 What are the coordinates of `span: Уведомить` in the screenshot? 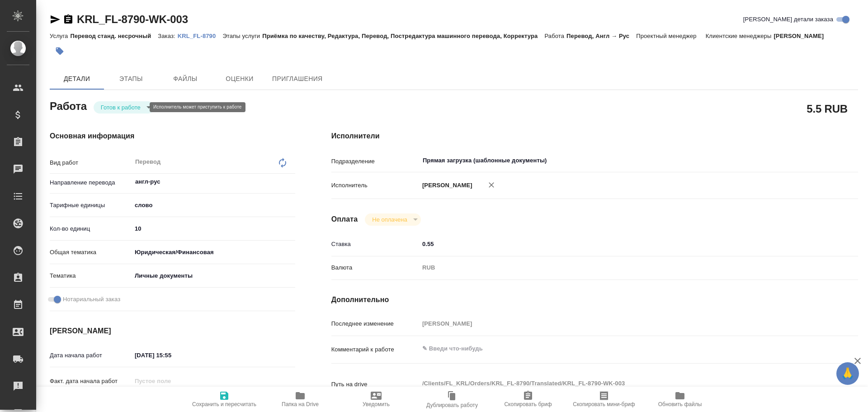 It's located at (376, 404).